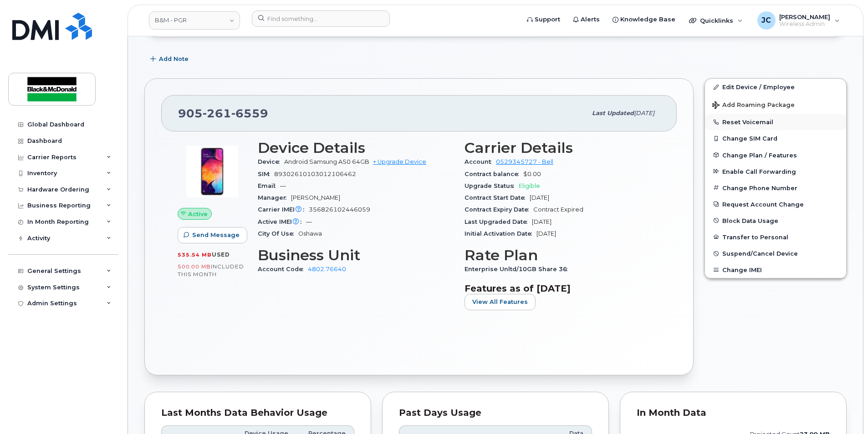  I want to click on a: 4802.76640, so click(327, 269).